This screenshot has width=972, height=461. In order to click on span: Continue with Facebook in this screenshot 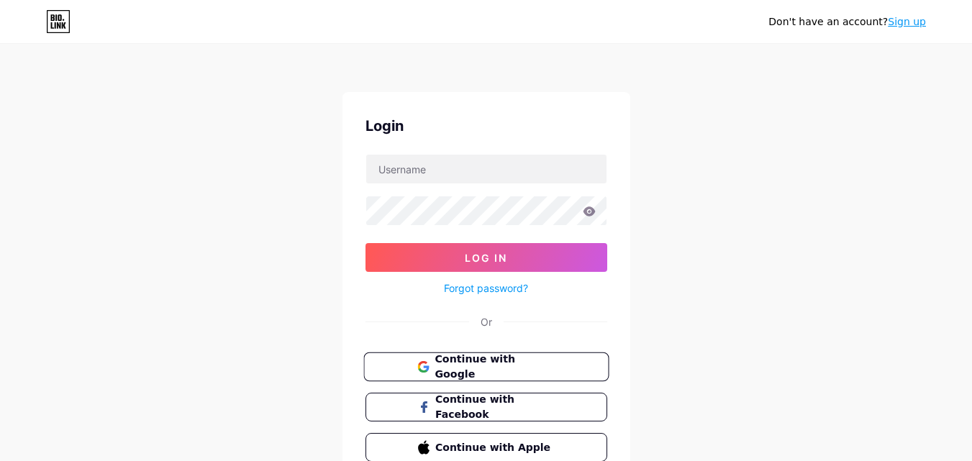, I will do `click(494, 407)`.